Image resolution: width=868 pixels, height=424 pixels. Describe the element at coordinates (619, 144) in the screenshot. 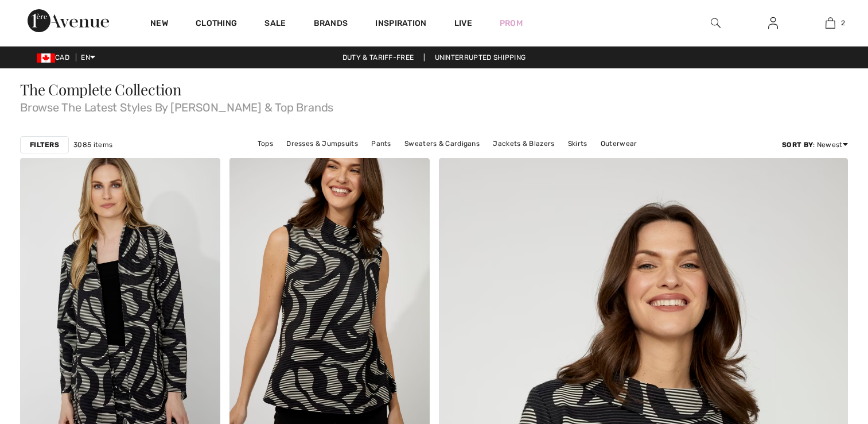

I see `a: Outerwear` at that location.